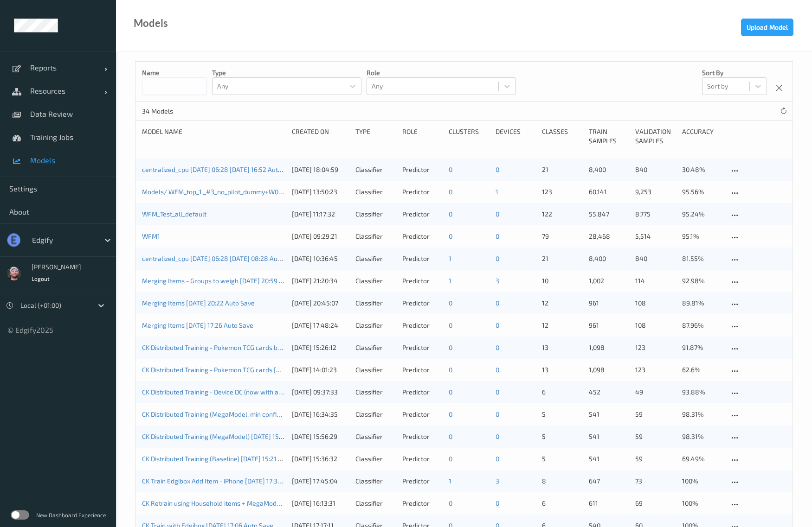 The width and height of the screenshot is (812, 527). What do you see at coordinates (562, 326) in the screenshot?
I see `p: 12` at bounding box center [562, 326].